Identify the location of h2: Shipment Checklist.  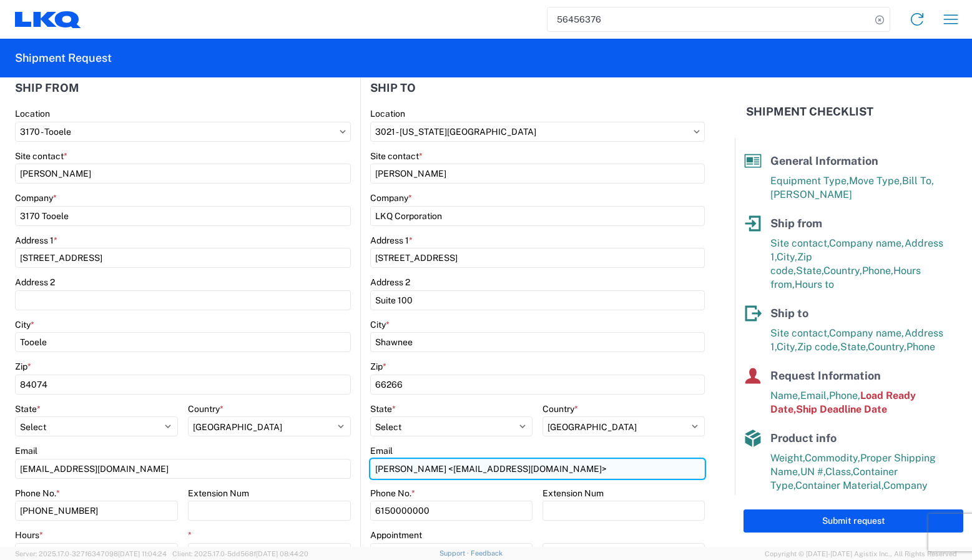
(810, 111).